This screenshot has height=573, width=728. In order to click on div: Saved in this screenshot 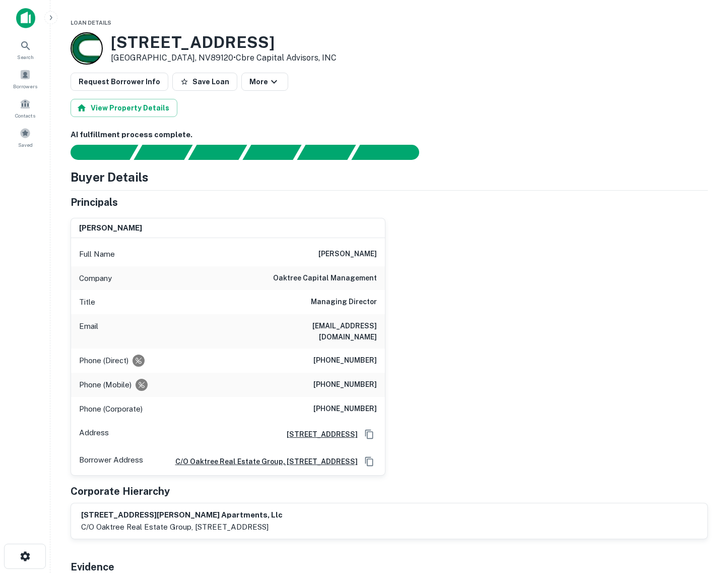, I will do `click(26, 137)`.